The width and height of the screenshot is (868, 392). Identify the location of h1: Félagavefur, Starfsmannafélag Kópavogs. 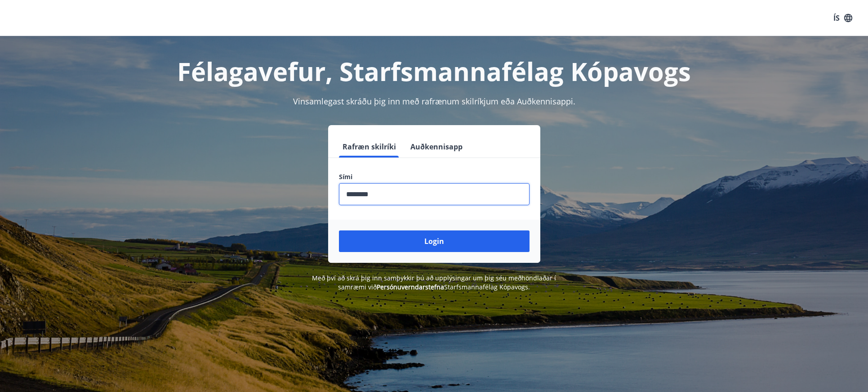
(434, 71).